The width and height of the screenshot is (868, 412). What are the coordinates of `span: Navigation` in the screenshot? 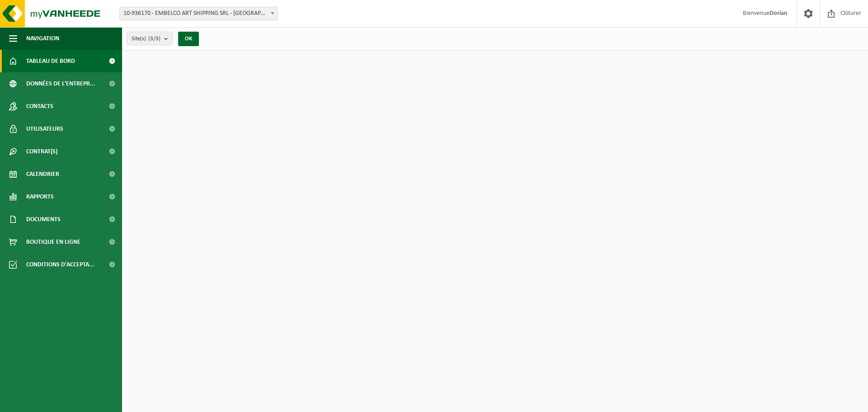 It's located at (43, 38).